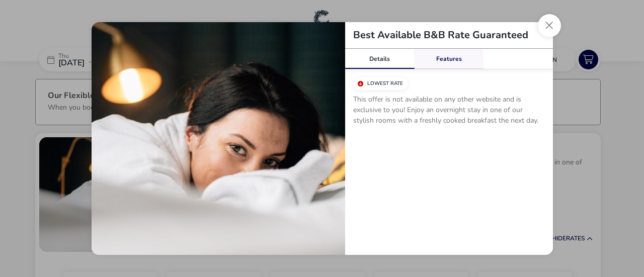  What do you see at coordinates (380, 84) in the screenshot?
I see `div: Lowest Rate` at bounding box center [380, 84].